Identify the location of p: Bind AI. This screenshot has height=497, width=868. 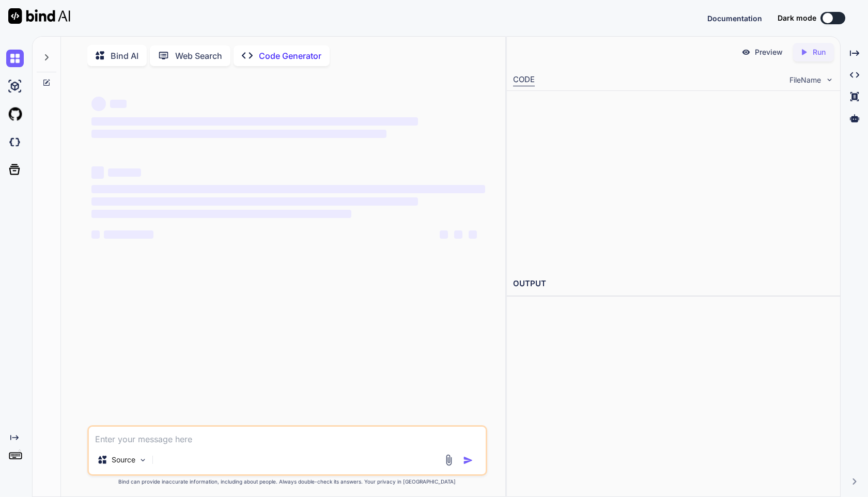
(125, 56).